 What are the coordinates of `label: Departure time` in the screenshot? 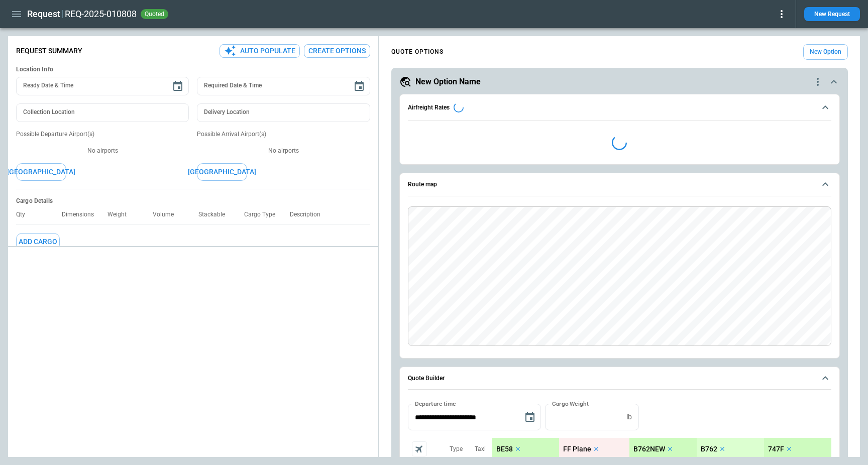 It's located at (435, 403).